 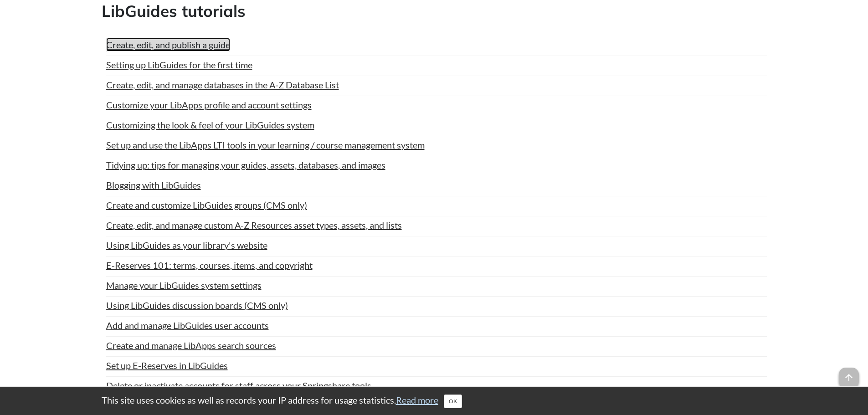 What do you see at coordinates (254, 225) in the screenshot?
I see `a: Create, edit, and manage custom A-Z Resources asset types, assets, and lists` at bounding box center [254, 225].